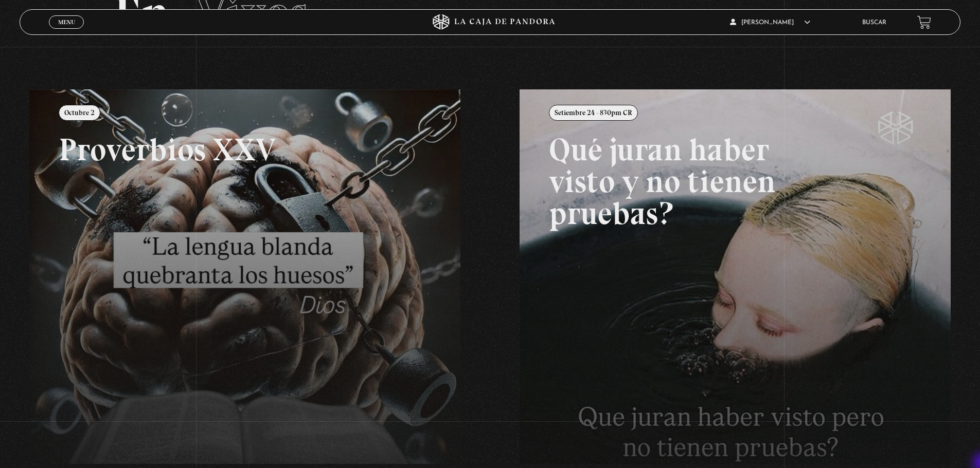 This screenshot has width=980, height=468. What do you see at coordinates (66, 31) in the screenshot?
I see `span: Cerrar` at bounding box center [66, 31].